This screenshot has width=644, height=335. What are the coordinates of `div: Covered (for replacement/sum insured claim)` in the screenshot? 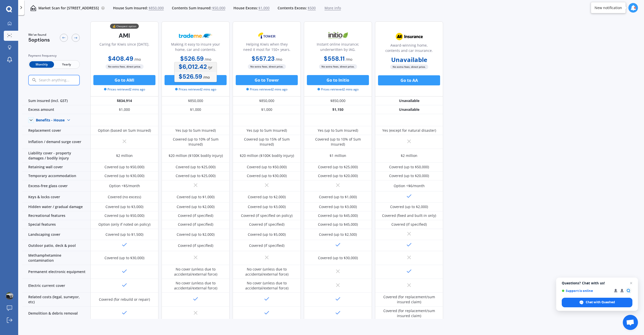 It's located at (409, 300).